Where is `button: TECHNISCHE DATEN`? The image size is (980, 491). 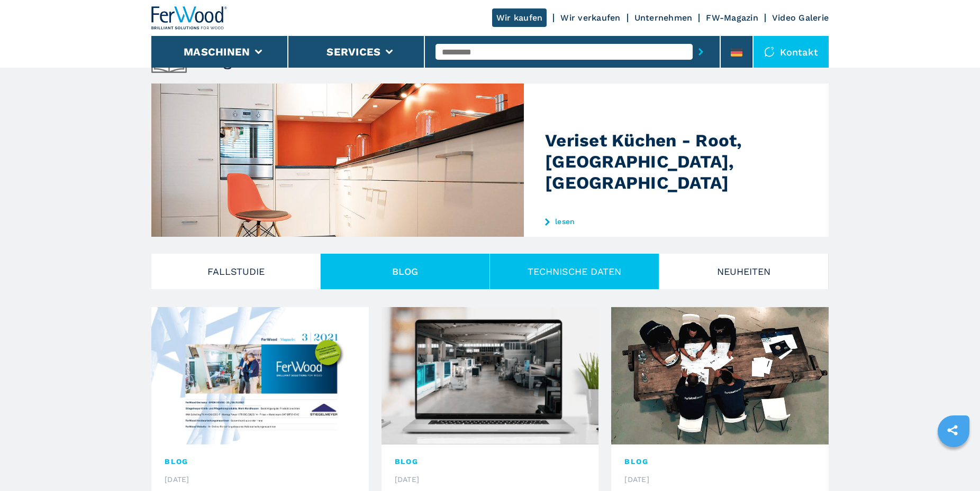
button: TECHNISCHE DATEN is located at coordinates (575, 271).